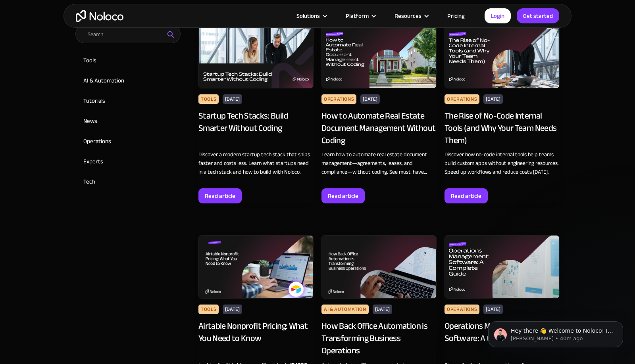 The height and width of the screenshot is (364, 635). What do you see at coordinates (379, 338) in the screenshot?
I see `div: How Back Office Automation is Transforming Business Operations` at bounding box center [379, 338].